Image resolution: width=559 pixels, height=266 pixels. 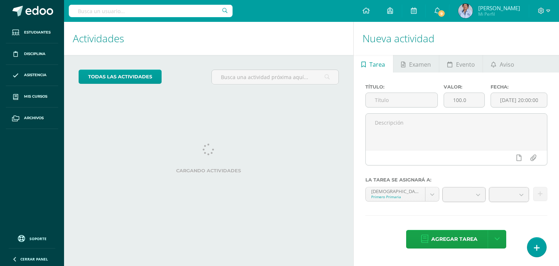 I want to click on a: Disciplina, so click(x=32, y=54).